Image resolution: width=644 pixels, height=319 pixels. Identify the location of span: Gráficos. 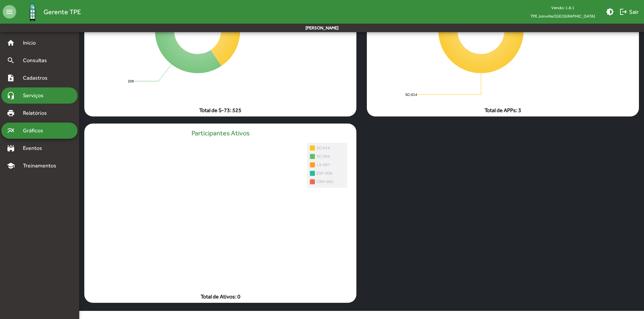
(35, 131).